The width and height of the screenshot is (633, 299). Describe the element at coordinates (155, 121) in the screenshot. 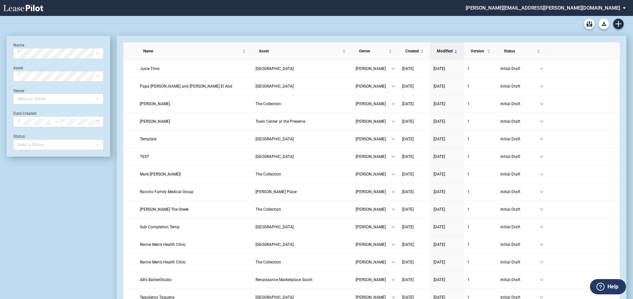

I see `span: Angry Chickz` at that location.